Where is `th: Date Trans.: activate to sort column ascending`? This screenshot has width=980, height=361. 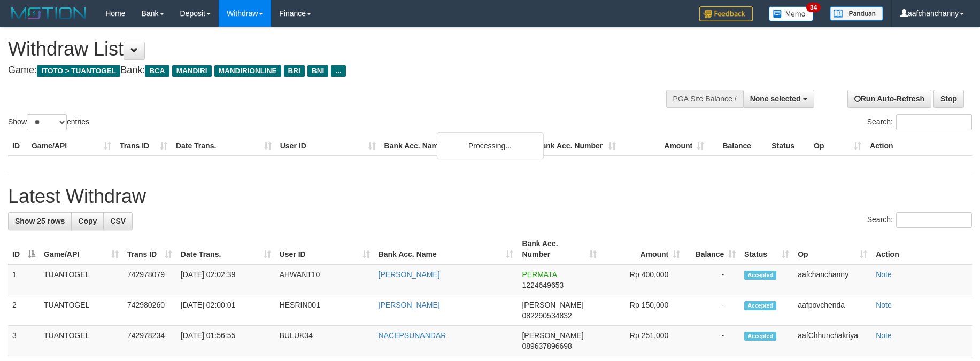 th: Date Trans.: activate to sort column ascending is located at coordinates (226, 249).